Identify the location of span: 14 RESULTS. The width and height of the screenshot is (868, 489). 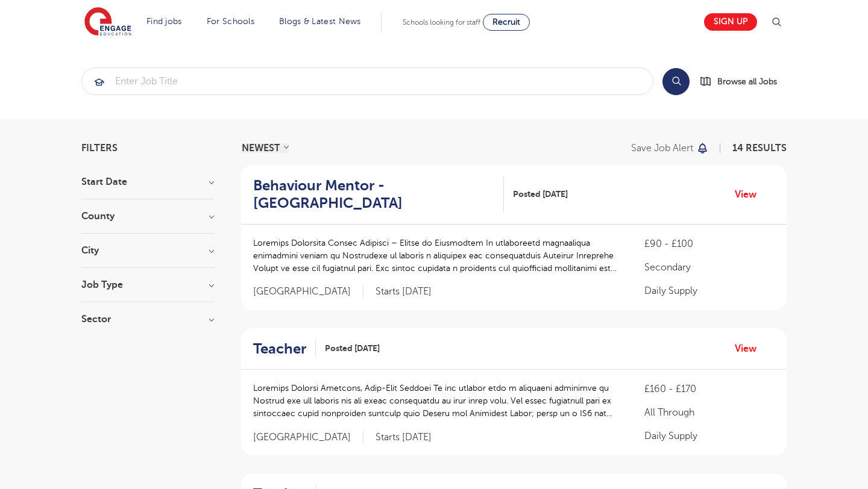
(759, 148).